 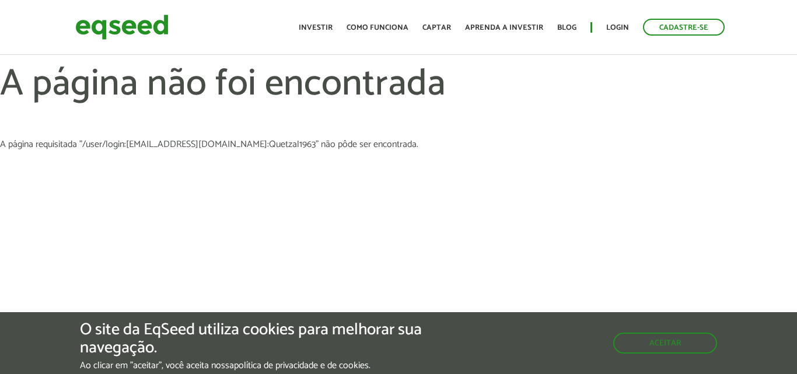 I want to click on h5: O site da EqSeed utiliza cookies para melhorar sua navegação., so click(x=271, y=339).